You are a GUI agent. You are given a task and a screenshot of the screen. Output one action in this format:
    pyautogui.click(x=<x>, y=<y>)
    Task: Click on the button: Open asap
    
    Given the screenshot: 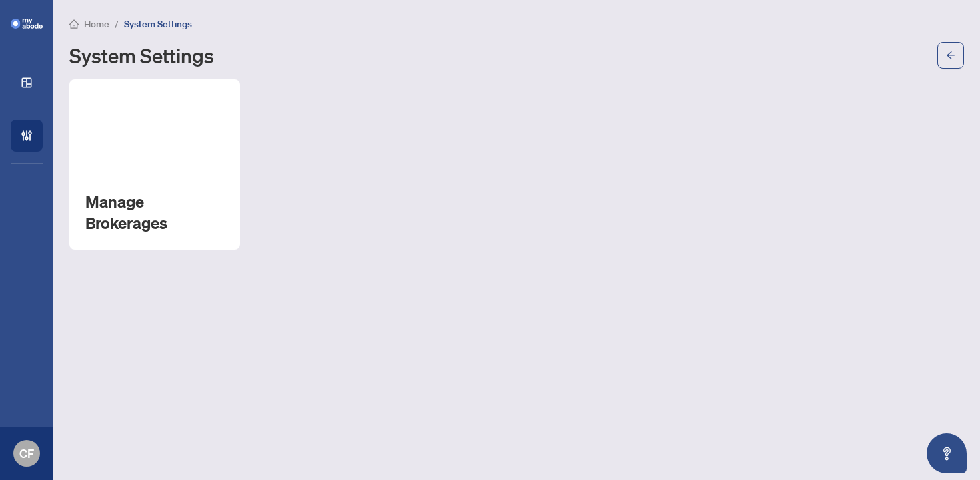 What is the action you would take?
    pyautogui.click(x=947, y=454)
    